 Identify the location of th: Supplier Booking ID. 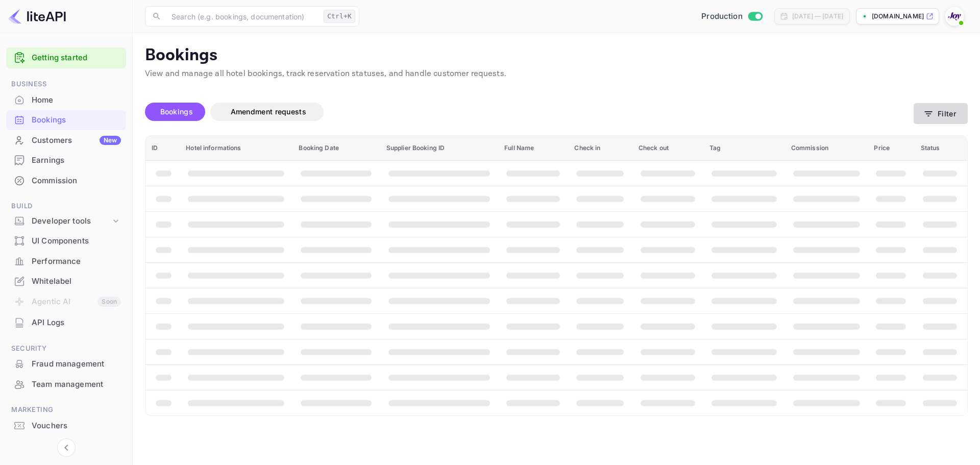
(439, 148).